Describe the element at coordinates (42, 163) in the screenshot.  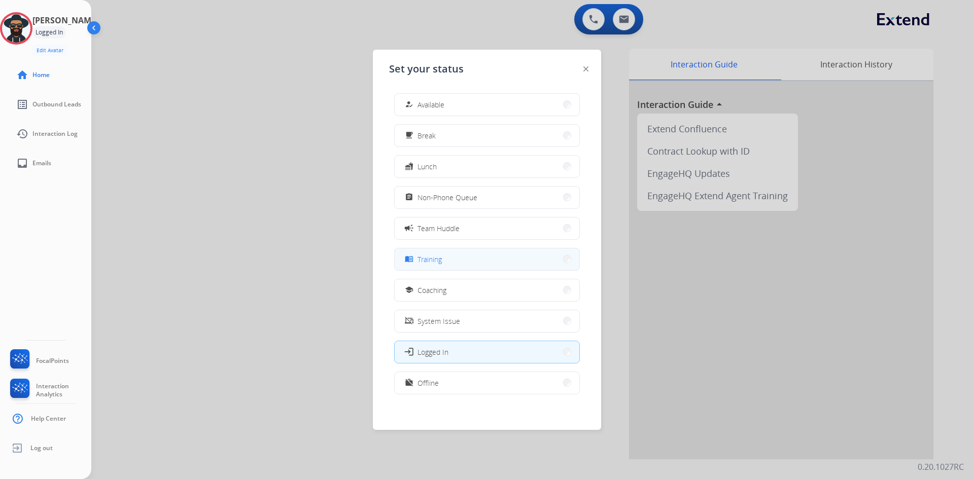
I see `span: Emails` at that location.